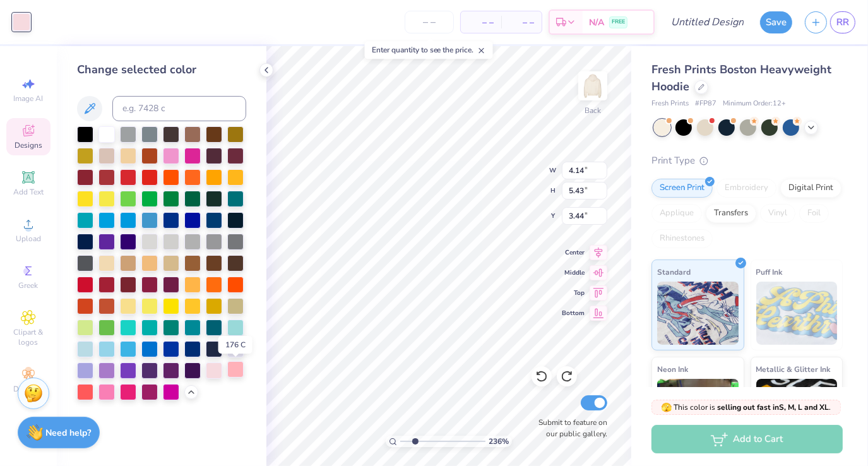 Image resolution: width=868 pixels, height=466 pixels. What do you see at coordinates (747, 161) in the screenshot?
I see `div: Print Type` at bounding box center [747, 161].